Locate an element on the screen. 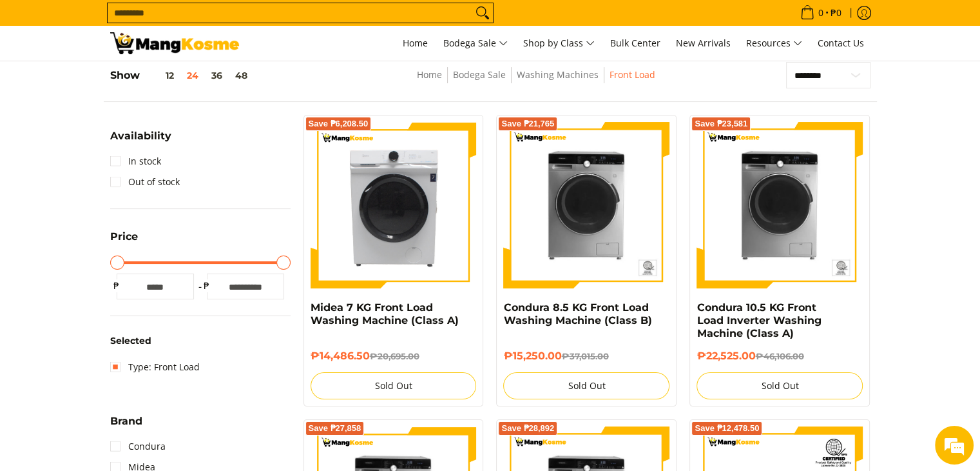  span: Save ₱23,581 is located at coordinates (722, 123).